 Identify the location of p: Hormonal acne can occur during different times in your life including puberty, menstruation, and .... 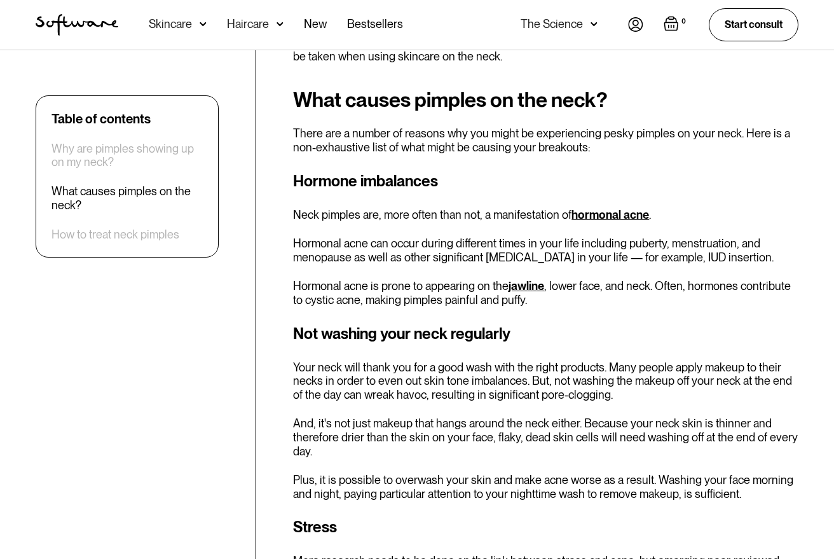
(546, 250).